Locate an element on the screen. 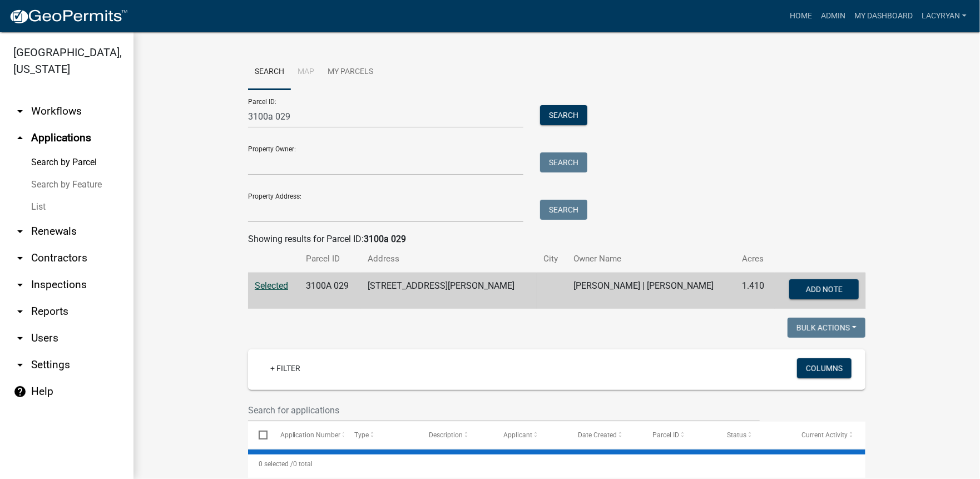 The image size is (980, 479). div: 0 total is located at coordinates (557, 464).